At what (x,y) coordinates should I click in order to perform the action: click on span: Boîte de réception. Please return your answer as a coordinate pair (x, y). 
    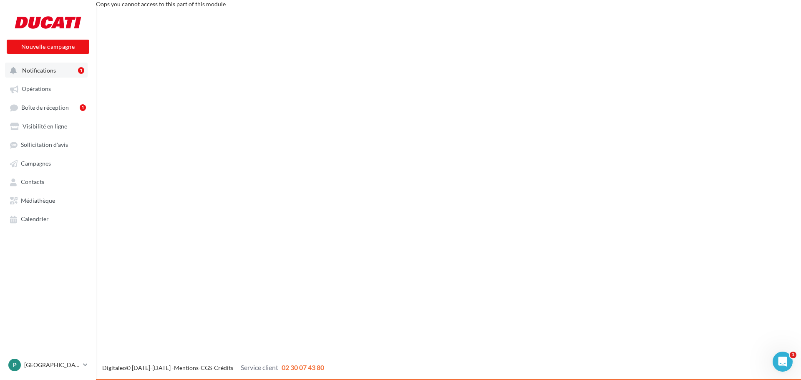
    Looking at the image, I should click on (45, 107).